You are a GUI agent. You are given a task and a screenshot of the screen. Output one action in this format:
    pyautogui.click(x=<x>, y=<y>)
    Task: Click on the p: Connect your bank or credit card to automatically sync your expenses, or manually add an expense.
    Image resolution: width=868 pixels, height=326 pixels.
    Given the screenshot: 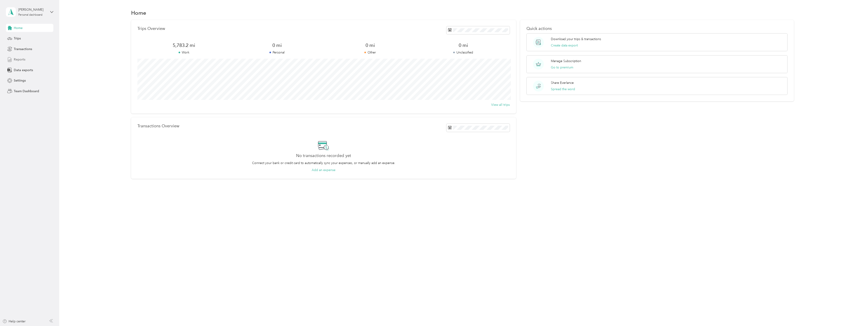 What is the action you would take?
    pyautogui.click(x=324, y=163)
    